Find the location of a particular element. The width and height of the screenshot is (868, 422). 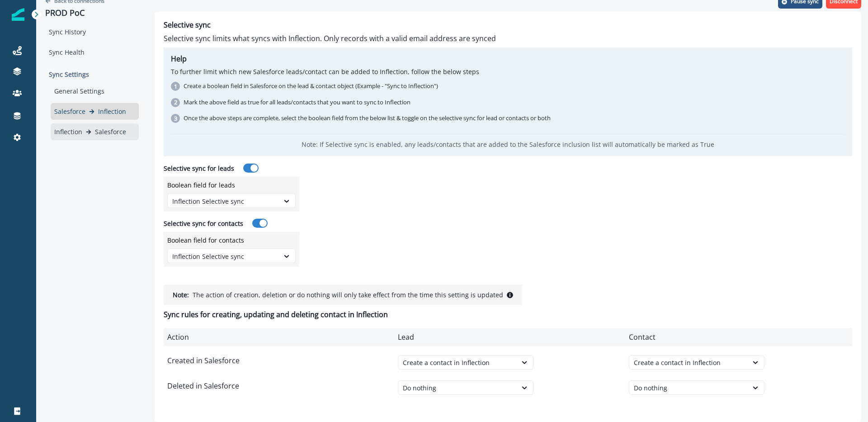

p: PROD PoC is located at coordinates (91, 13).